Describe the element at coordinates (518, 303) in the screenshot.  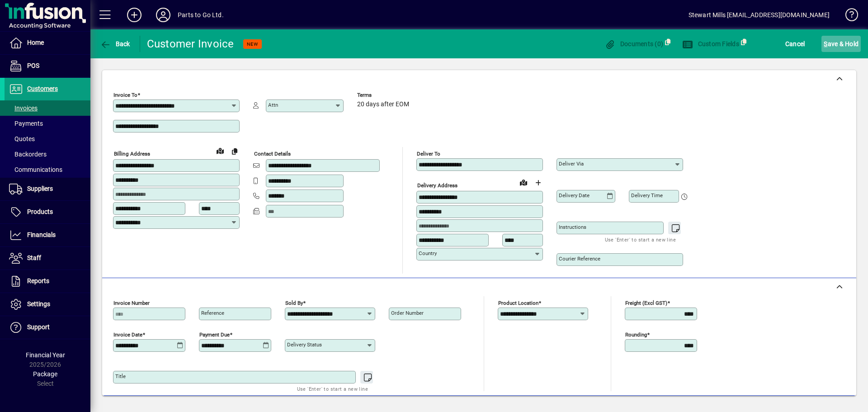
I see `mat-label: Product location` at that location.